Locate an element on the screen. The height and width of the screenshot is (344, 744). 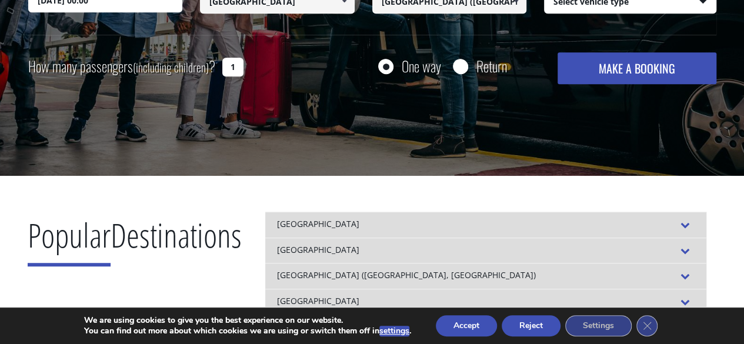
p: We are using cookies to give you the best experience on our website. is located at coordinates (248, 321).